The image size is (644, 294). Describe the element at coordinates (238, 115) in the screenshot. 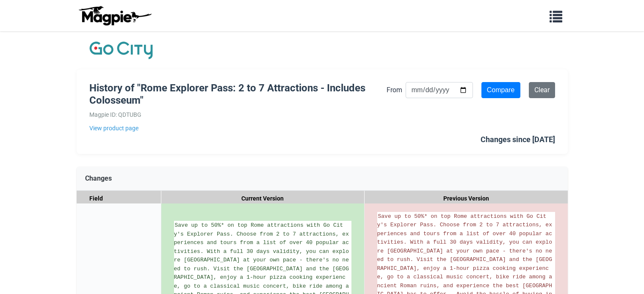

I see `div: Magpie ID: QDTUBG` at that location.